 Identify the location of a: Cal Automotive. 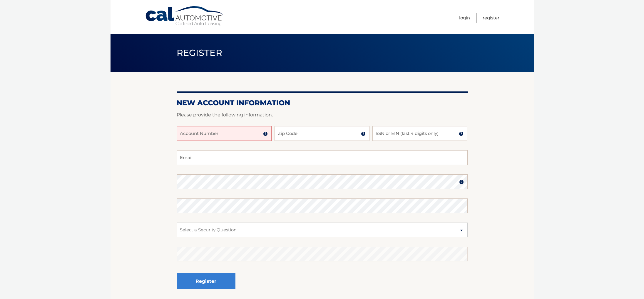
(185, 16).